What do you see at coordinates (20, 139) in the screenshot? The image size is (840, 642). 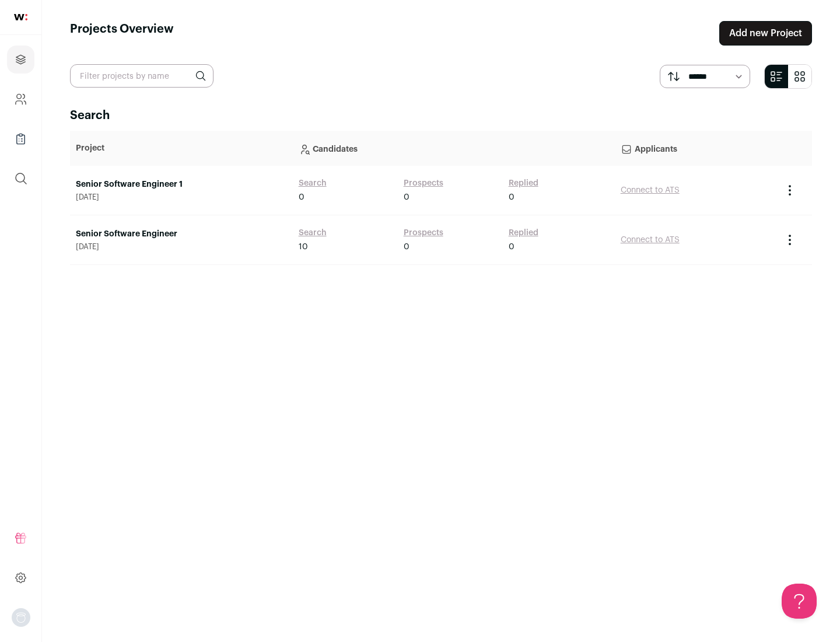 I see `a: Company Lists` at bounding box center [20, 139].